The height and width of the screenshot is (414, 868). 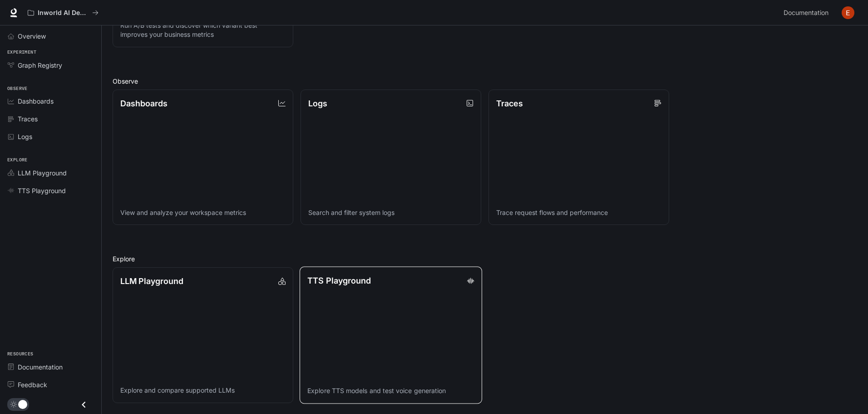 What do you see at coordinates (50, 384) in the screenshot?
I see `a: Feedback` at bounding box center [50, 384].